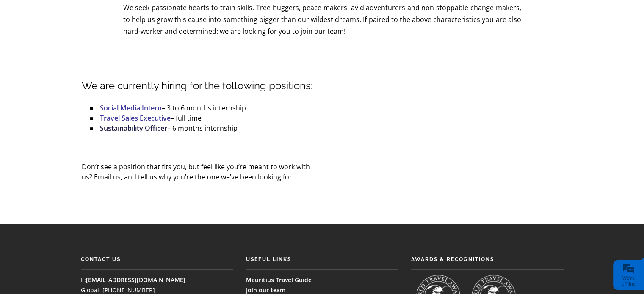 This screenshot has width=644, height=294. What do you see at coordinates (488, 259) in the screenshot?
I see `h6: Awards & Recognitions` at bounding box center [488, 259].